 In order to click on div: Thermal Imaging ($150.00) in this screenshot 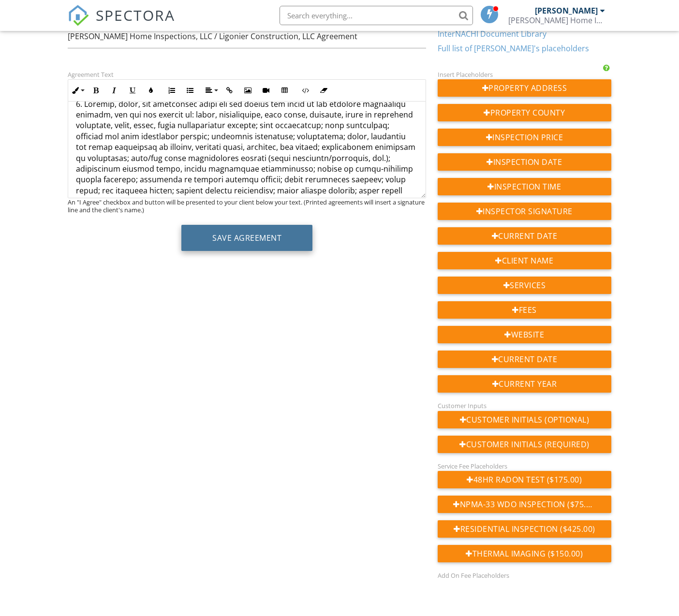, I will do `click(524, 554)`.